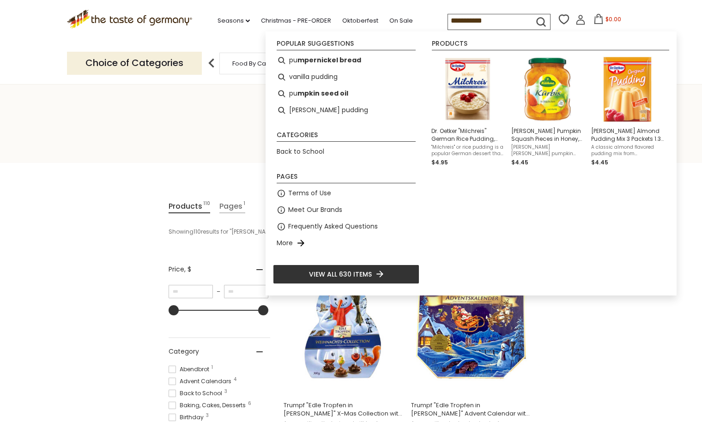 The image size is (702, 422). What do you see at coordinates (346, 152) in the screenshot?
I see `li: Back to School` at bounding box center [346, 152].